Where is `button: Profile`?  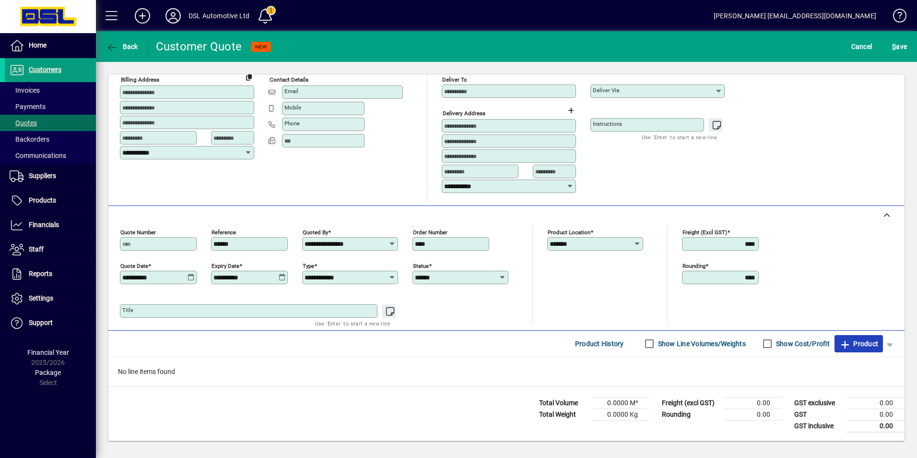 button: Profile is located at coordinates (173, 16).